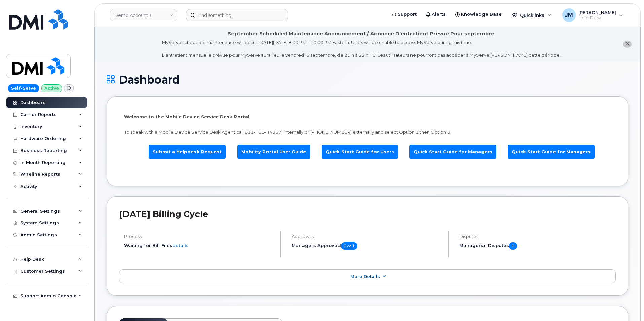  What do you see at coordinates (367, 246) in the screenshot?
I see `h5: Managers Approved` at bounding box center [367, 246].